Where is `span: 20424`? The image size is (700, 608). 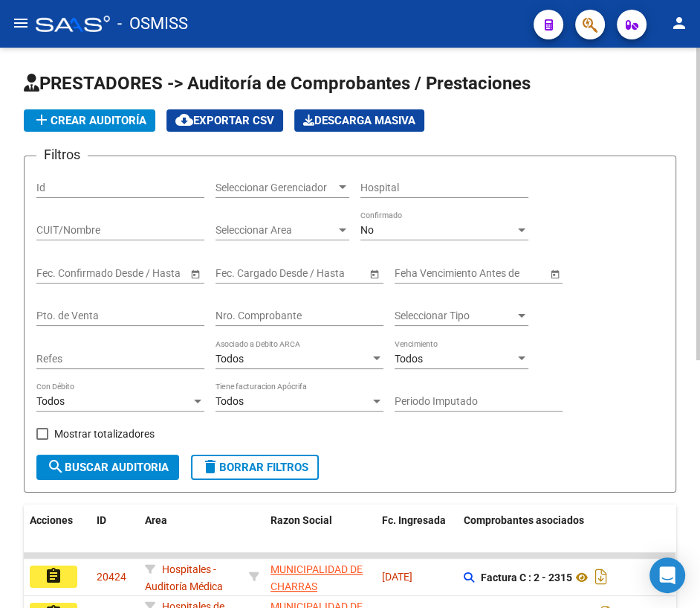
span: 20424 is located at coordinates (111, 576).